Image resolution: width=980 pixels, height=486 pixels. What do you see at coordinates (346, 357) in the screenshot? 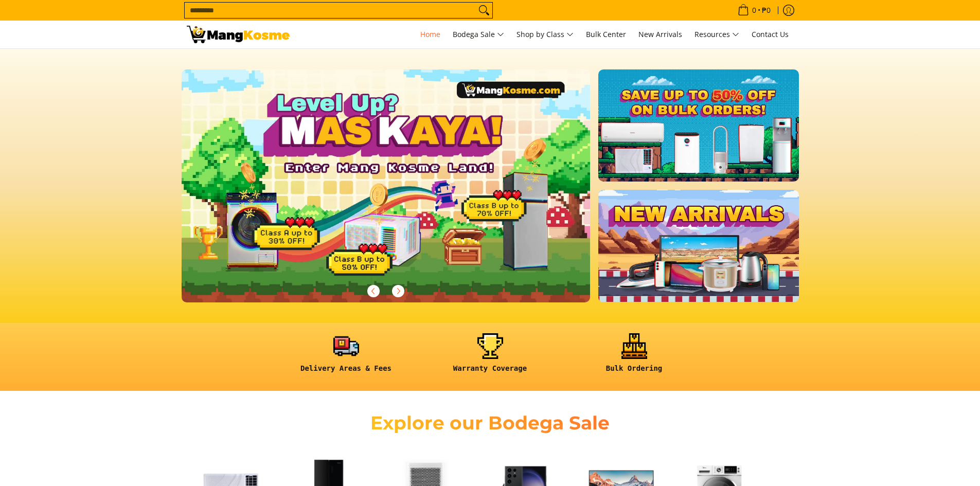
I see `a: <h6><strong>Delivery Areas & Fees</strong></h6>` at bounding box center [346, 357].